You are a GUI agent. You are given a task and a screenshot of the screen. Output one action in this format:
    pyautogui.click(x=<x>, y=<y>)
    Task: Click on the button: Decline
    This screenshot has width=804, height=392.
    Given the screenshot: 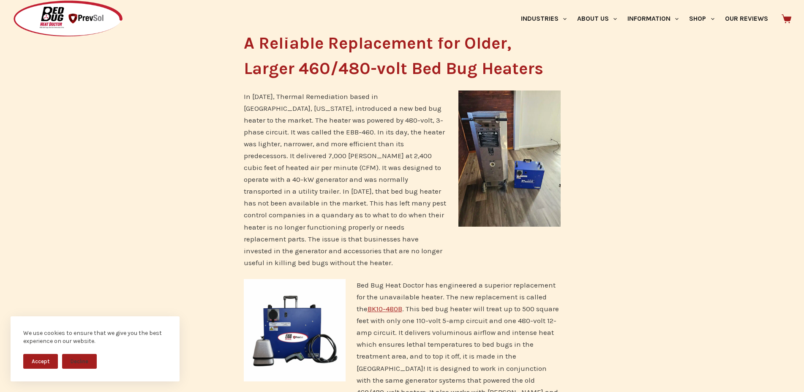 What is the action you would take?
    pyautogui.click(x=79, y=361)
    